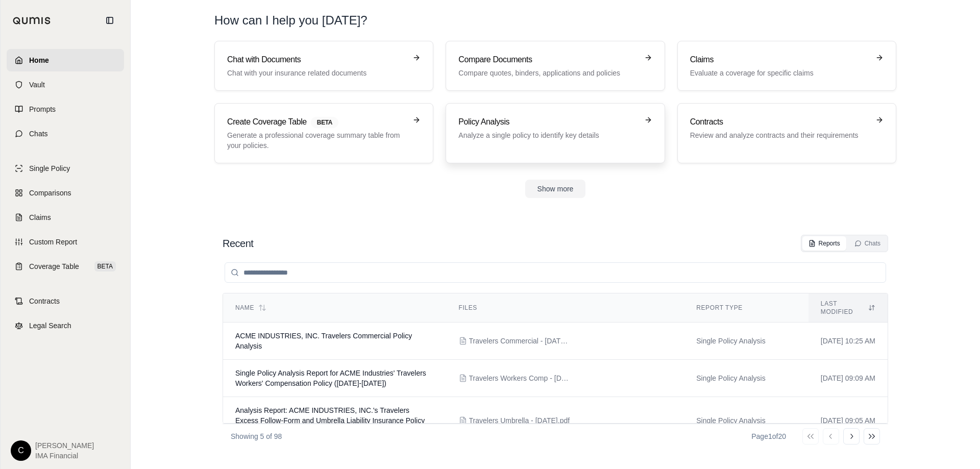 The image size is (980, 469). I want to click on p: Evaluate a coverage for specific claims, so click(780, 73).